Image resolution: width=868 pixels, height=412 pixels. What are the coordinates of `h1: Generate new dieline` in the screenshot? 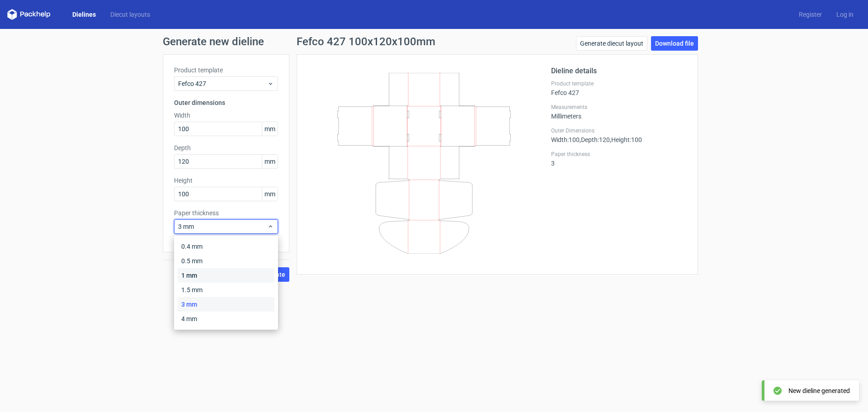 It's located at (434, 42).